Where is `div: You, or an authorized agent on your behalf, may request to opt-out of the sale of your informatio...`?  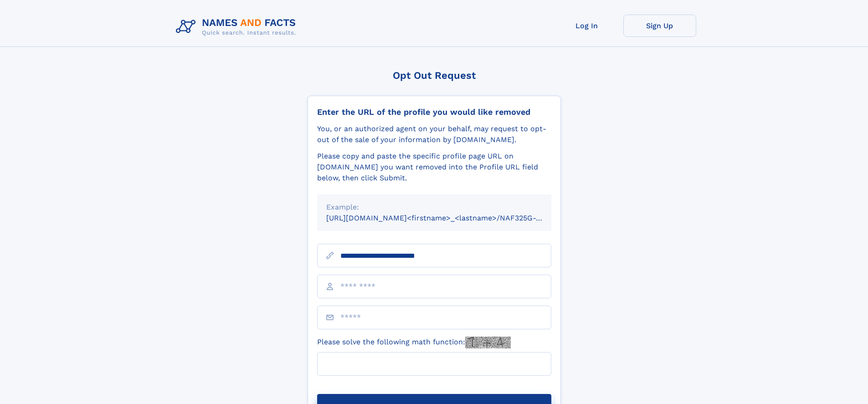 div: You, or an authorized agent on your behalf, may request to opt-out of the sale of your informatio... is located at coordinates (434, 135).